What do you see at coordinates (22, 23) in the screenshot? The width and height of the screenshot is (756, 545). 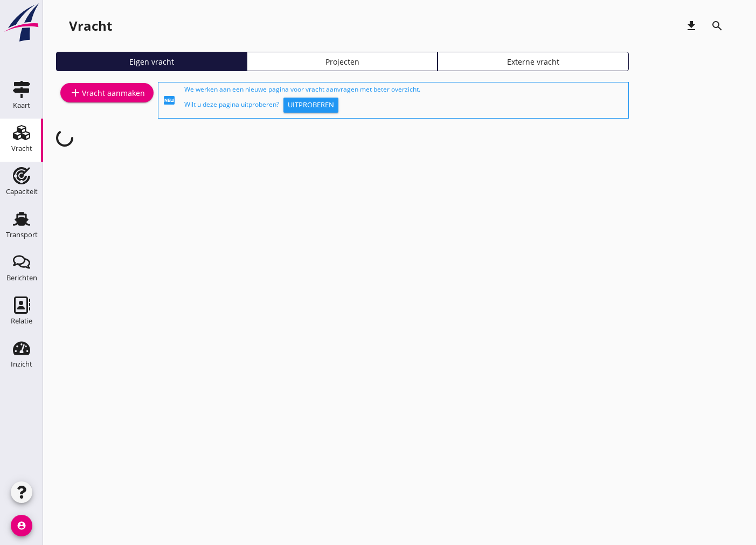 I see `img: logo-small.a267ee39.svg` at bounding box center [22, 23].